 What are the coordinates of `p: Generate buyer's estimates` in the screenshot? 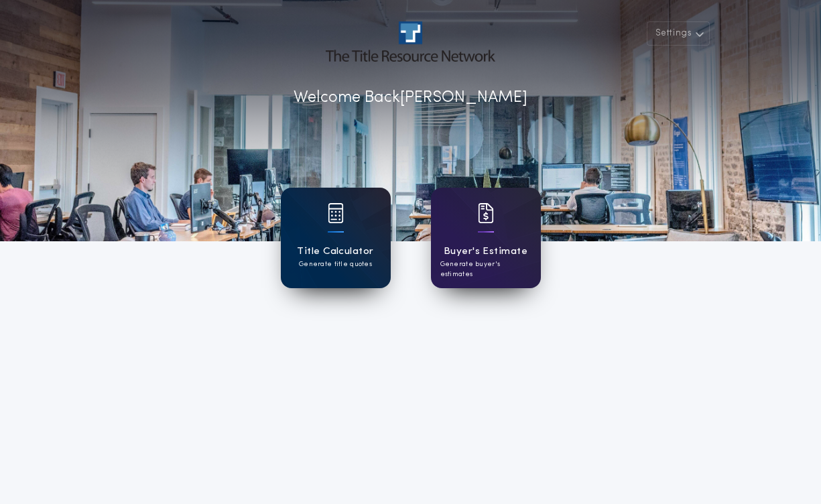 It's located at (486, 269).